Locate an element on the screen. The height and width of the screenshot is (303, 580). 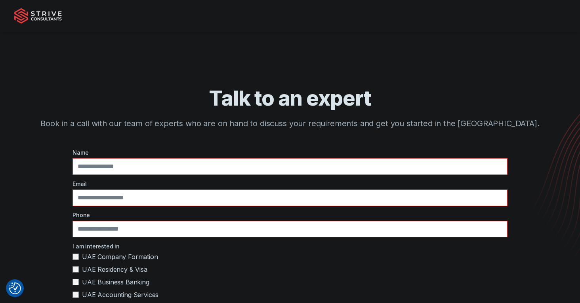
a: Strive Consultants is located at coordinates (38, 16).